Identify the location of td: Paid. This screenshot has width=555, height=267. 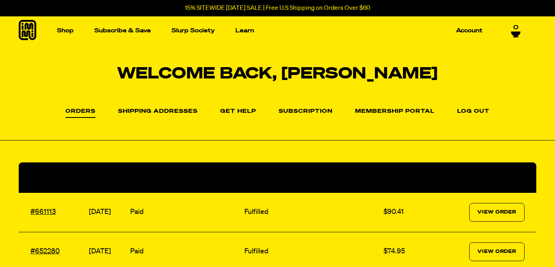
(185, 212).